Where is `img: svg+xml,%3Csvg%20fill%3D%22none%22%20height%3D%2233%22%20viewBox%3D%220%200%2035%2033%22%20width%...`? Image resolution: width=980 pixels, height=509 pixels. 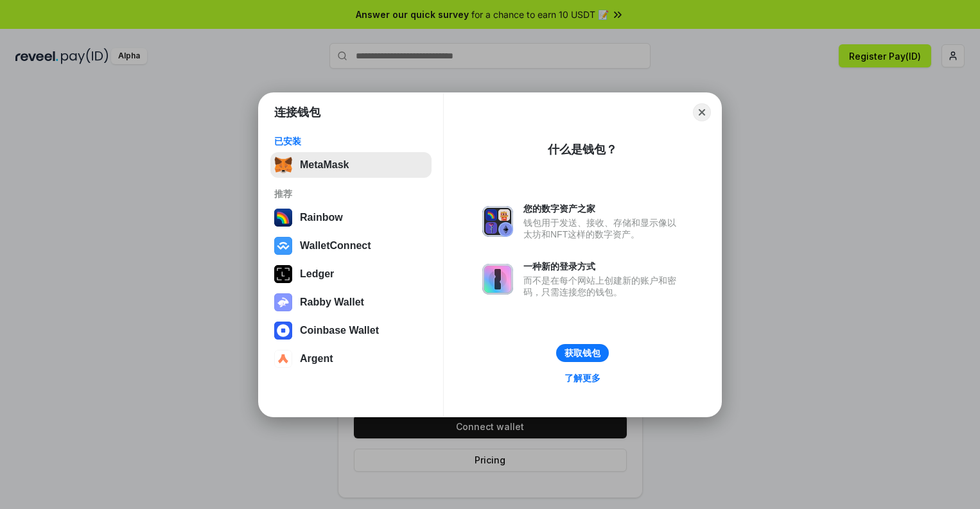
img: svg+xml,%3Csvg%20fill%3D%22none%22%20height%3D%2233%22%20viewBox%3D%220%200%2035%2033%22%20width%... is located at coordinates (283, 165).